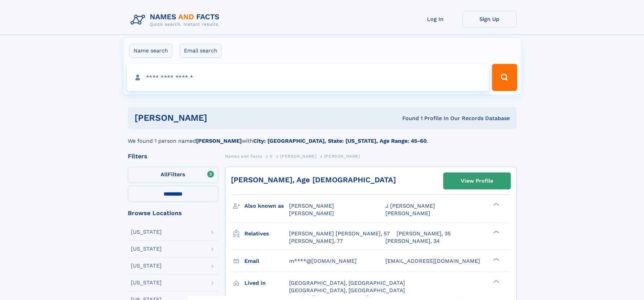 This screenshot has height=300, width=644. Describe the element at coordinates (173, 213) in the screenshot. I see `div: Browse Locations` at that location.